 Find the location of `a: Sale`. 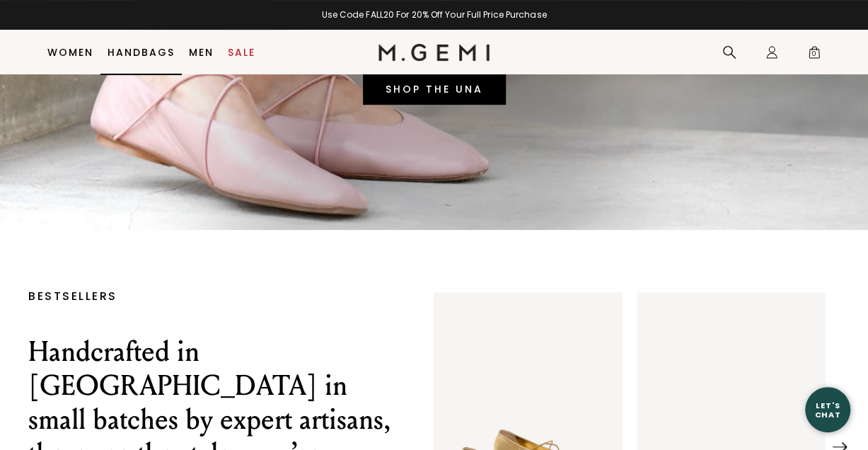

a: Sale is located at coordinates (242, 53).